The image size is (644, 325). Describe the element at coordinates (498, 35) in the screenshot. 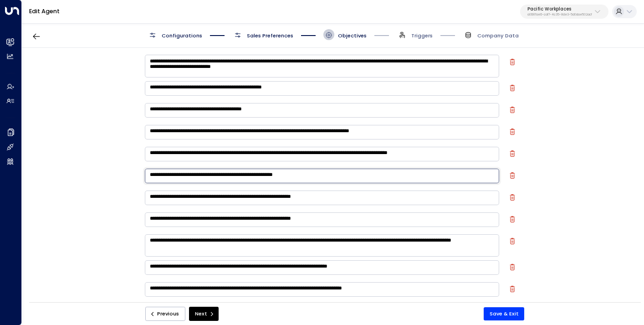

I see `span: Company Data` at that location.